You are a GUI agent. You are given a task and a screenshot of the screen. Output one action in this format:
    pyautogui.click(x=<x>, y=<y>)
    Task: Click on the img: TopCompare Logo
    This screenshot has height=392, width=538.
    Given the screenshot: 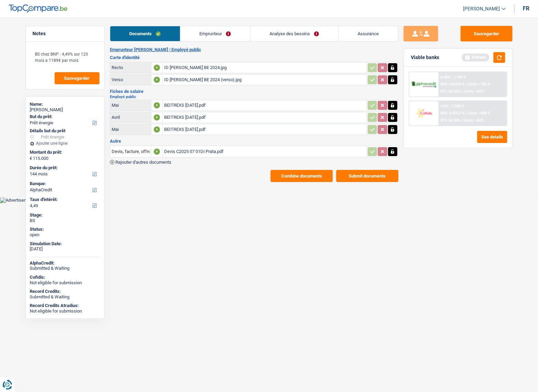 What is the action you would take?
    pyautogui.click(x=38, y=8)
    